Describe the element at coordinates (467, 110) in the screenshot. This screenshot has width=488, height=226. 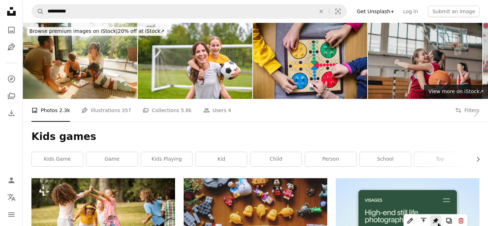
I see `button: Filters` at that location.